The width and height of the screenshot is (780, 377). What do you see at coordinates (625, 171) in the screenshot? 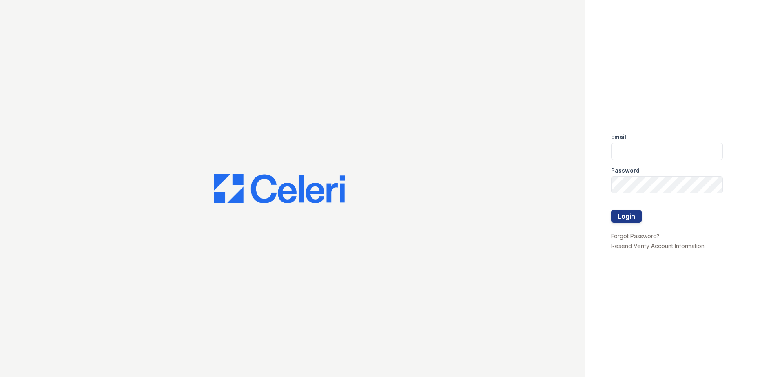
I see `label: Password` at bounding box center [625, 171].